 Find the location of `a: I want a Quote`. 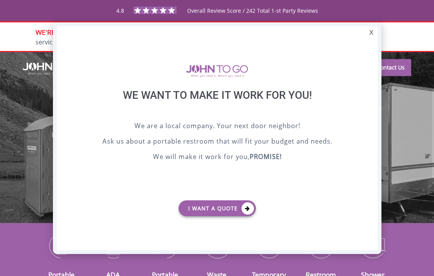

a: I want a Quote is located at coordinates (217, 208).